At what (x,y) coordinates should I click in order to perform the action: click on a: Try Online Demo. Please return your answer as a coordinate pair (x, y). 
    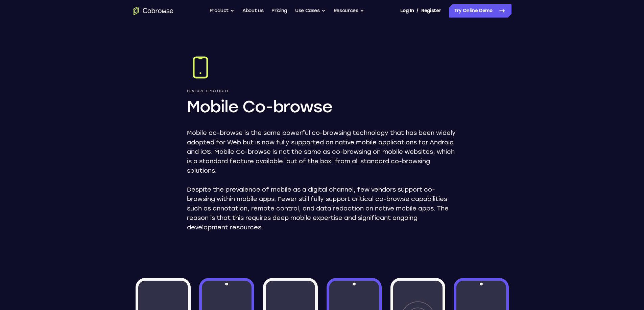
    Looking at the image, I should click on (480, 11).